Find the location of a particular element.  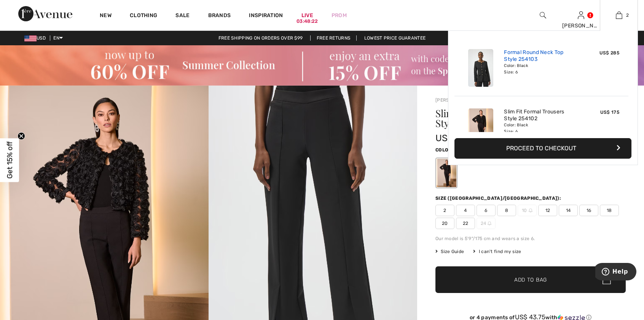

img: My Bag is located at coordinates (619, 15).